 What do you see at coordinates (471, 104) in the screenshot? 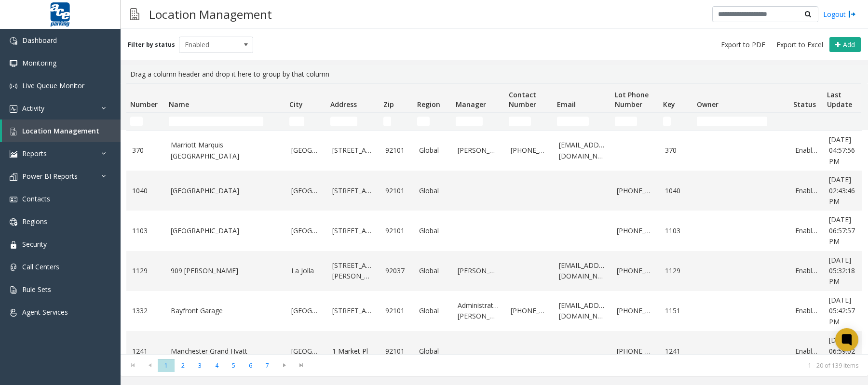
I see `span: Manager` at bounding box center [471, 104].